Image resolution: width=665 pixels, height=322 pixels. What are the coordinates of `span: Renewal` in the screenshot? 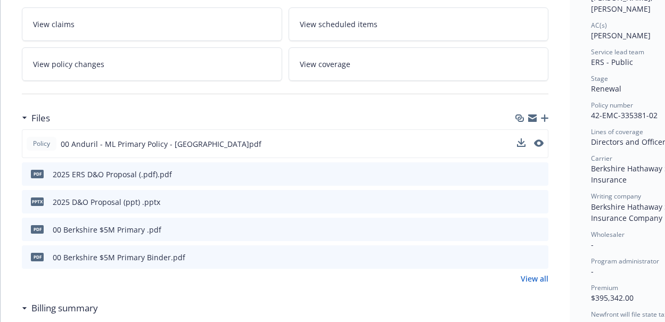 It's located at (605, 88).